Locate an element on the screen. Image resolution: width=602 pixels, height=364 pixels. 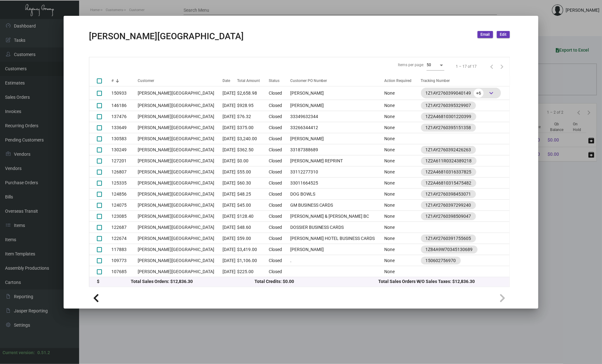
div: 1Z1AY2760398453071 is located at coordinates (448, 195).